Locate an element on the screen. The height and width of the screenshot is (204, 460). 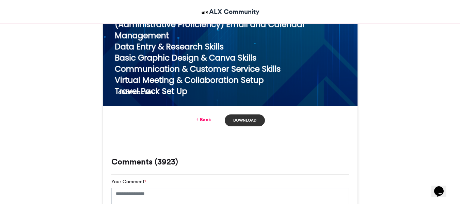
img: ALX Community is located at coordinates (205, 12).